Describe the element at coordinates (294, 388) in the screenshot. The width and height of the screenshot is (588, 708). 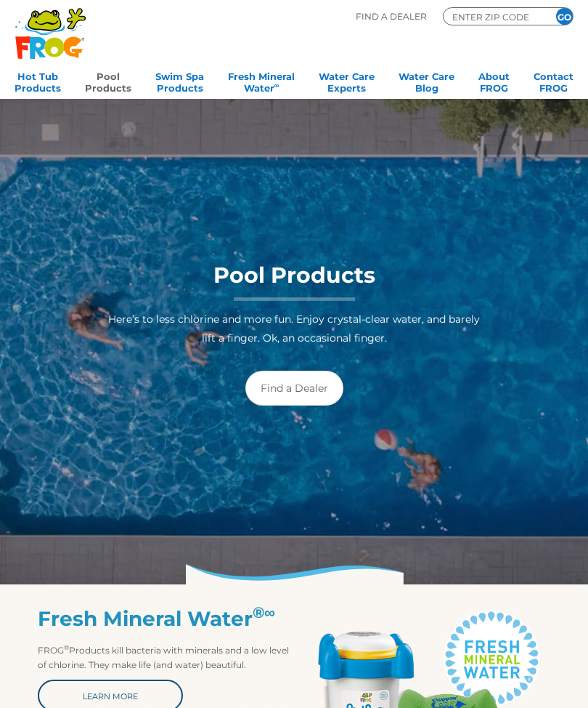
I see `a: Find a Dealer` at that location.